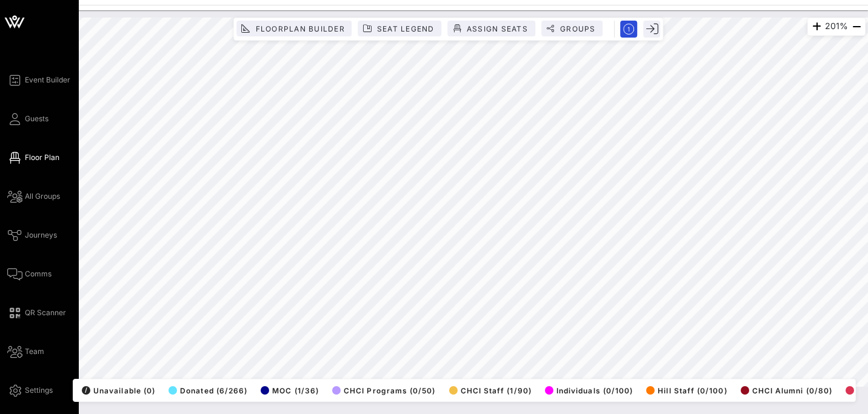  I want to click on span: Donated (6/266), so click(208, 390).